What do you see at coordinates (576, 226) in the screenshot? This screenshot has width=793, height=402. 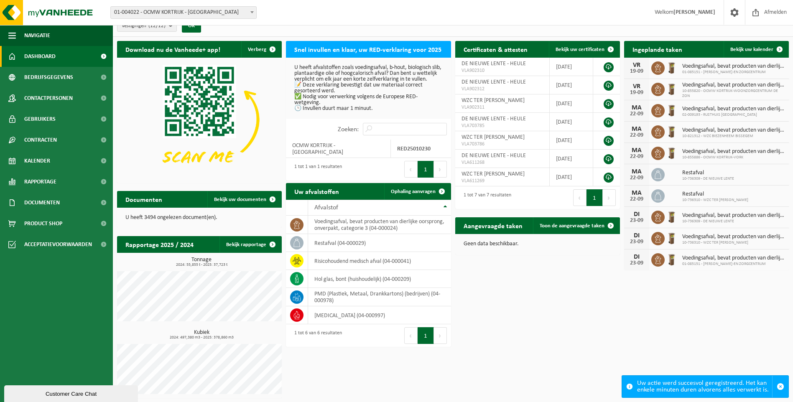 I see `a: Toon de aangevraagde taken` at bounding box center [576, 226].